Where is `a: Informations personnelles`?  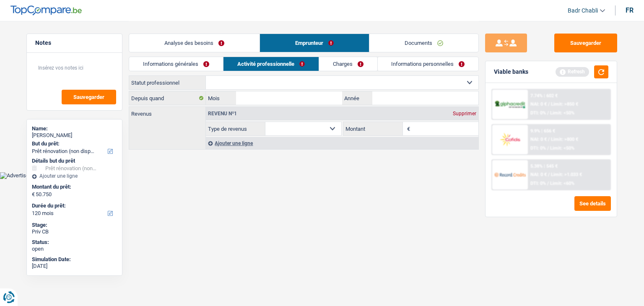 a: Informations personnelles is located at coordinates (428, 64).